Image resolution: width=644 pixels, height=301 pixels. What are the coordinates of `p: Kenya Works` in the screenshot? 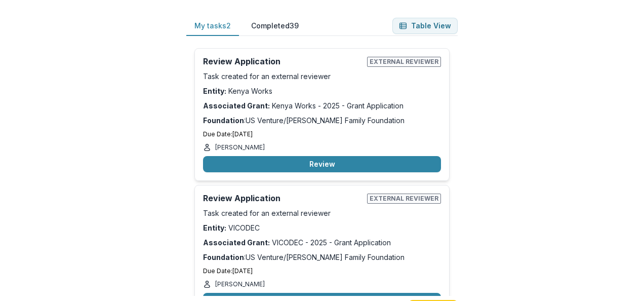 It's located at (322, 91).